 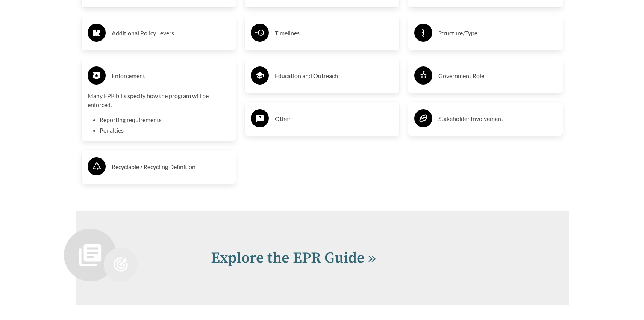 I want to click on h3: Structure/Type, so click(x=498, y=33).